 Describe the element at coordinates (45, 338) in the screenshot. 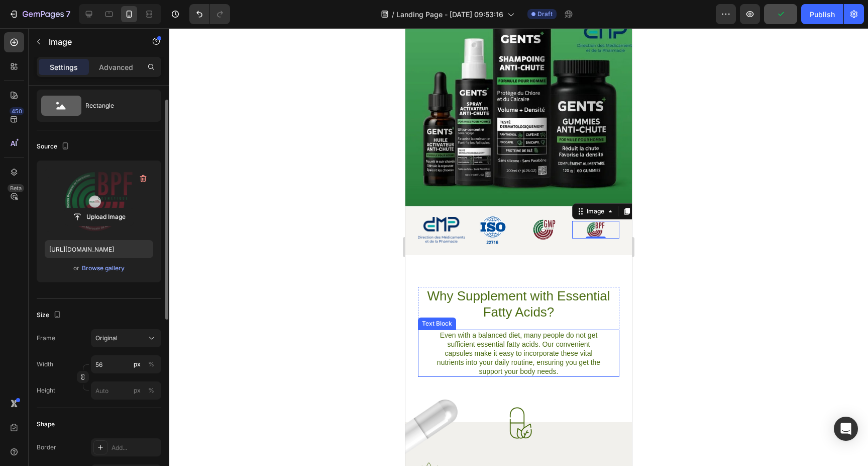

I see `label: Frame` at that location.